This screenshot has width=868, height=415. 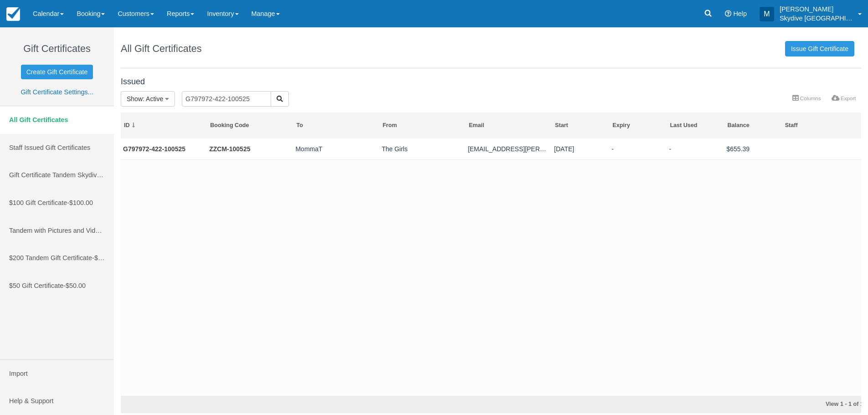 What do you see at coordinates (753, 149) in the screenshot?
I see `td: $655.39` at bounding box center [753, 149].